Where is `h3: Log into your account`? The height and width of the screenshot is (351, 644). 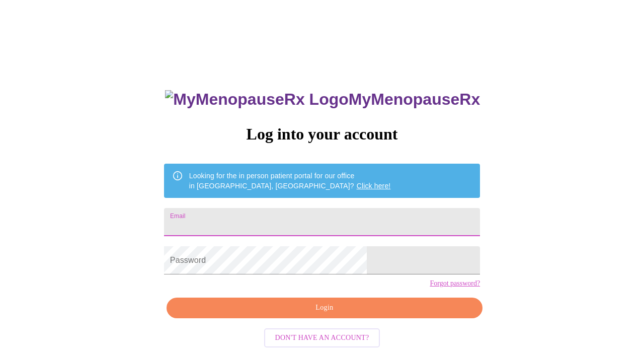 h3: Log into your account is located at coordinates (322, 134).